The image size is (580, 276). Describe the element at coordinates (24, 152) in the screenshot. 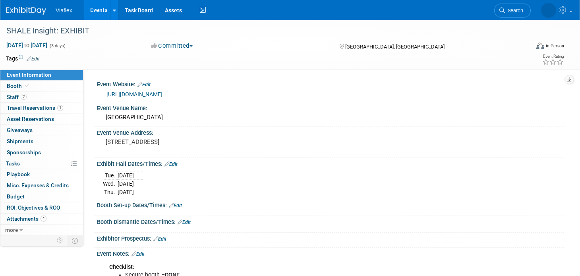

I see `span: Sponsorships` at that location.